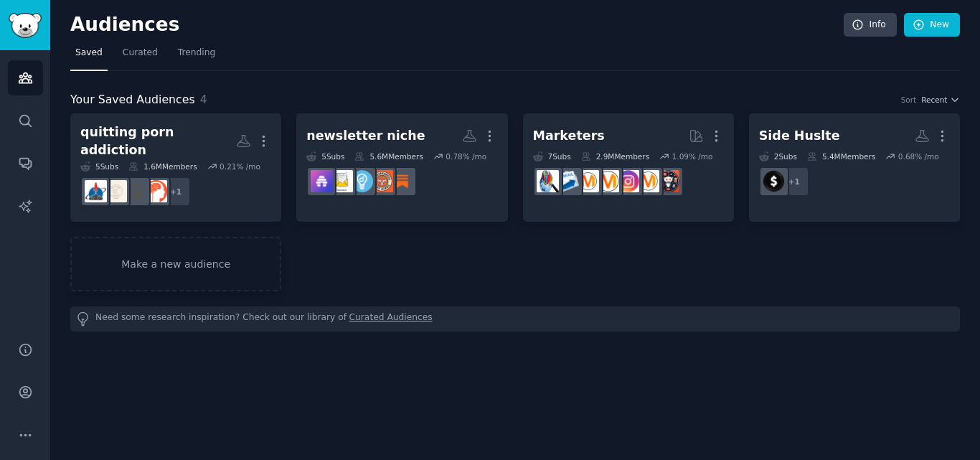  What do you see at coordinates (322, 181) in the screenshot?
I see `img: beehiiv` at bounding box center [322, 181].